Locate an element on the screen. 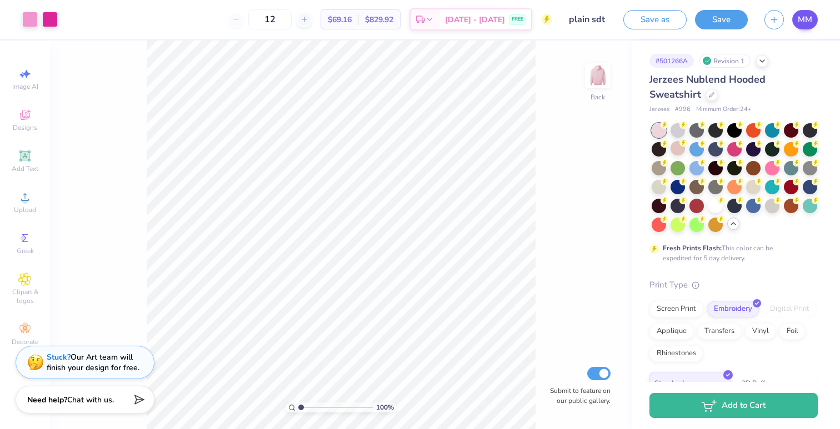  span: Add Text is located at coordinates (25, 169).